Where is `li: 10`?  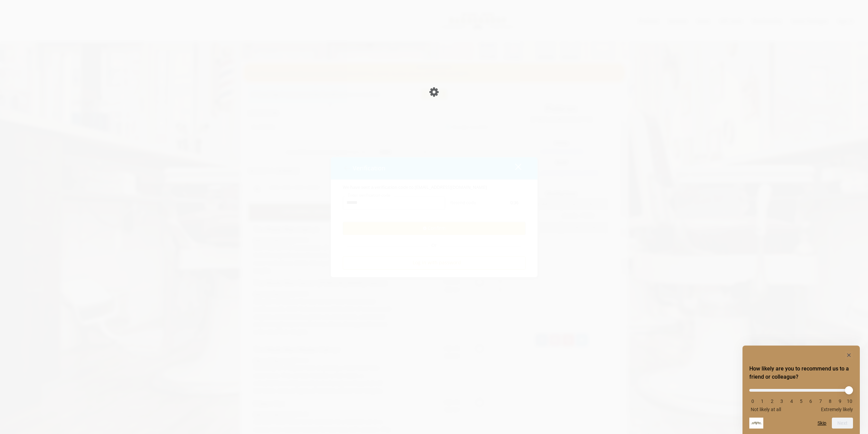 li: 10 is located at coordinates (850, 401).